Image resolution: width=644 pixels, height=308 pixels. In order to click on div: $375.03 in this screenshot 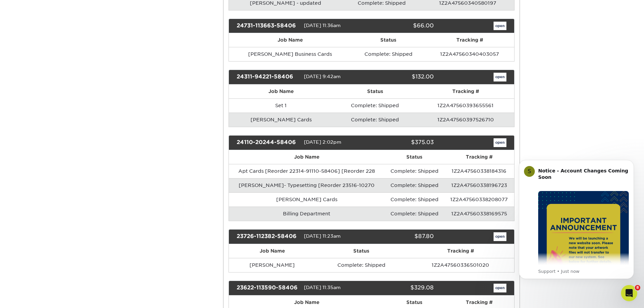, I will do `click(402, 143)`.